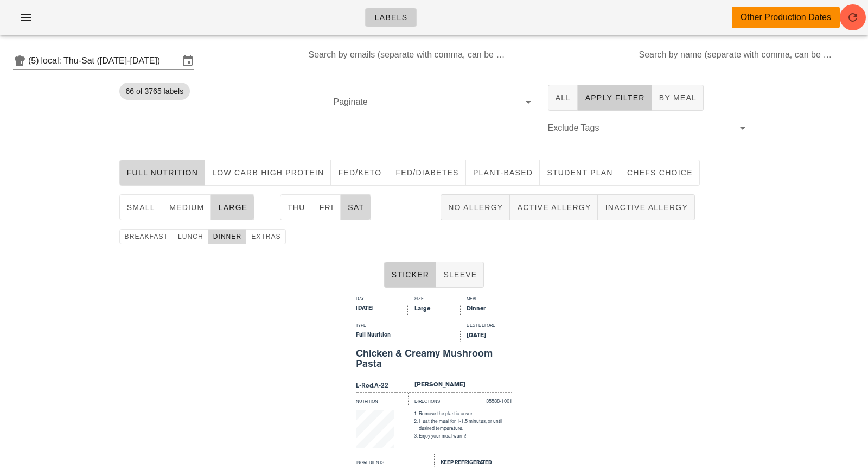 This screenshot has height=469, width=868. What do you see at coordinates (649, 128) in the screenshot?
I see `div: Exclude Tags` at bounding box center [649, 128].